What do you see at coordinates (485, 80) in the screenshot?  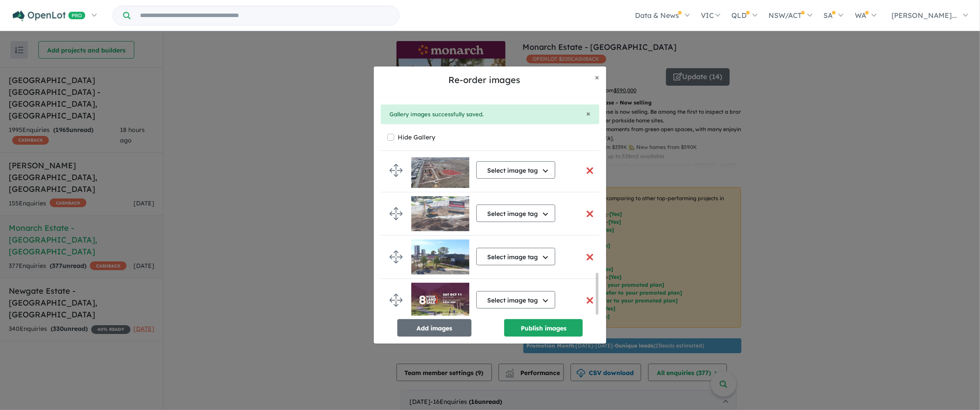 I see `h5: Re-order images` at bounding box center [485, 80].